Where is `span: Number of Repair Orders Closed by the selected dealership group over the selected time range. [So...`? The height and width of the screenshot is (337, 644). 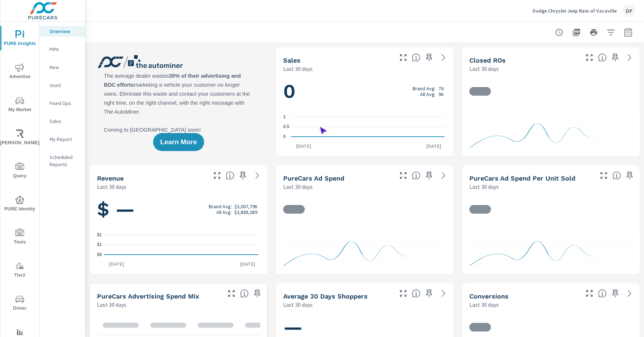 span: Number of Repair Orders Closed by the selected dealership group over the selected time range. [So... is located at coordinates (602, 58).